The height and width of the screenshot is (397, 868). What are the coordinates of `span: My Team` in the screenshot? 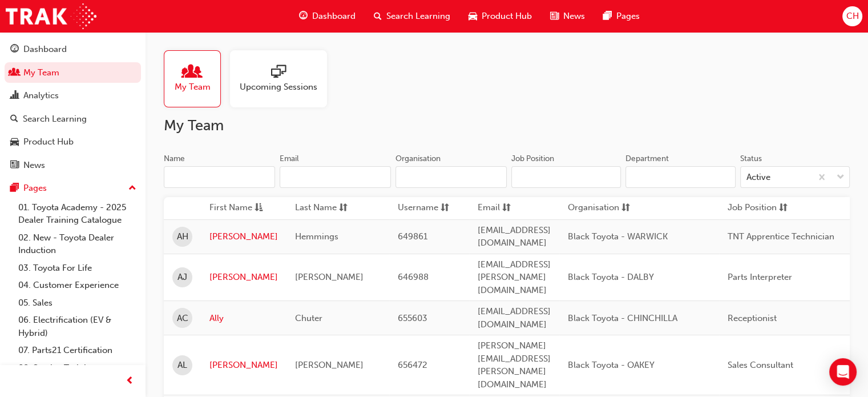 It's located at (192, 86).